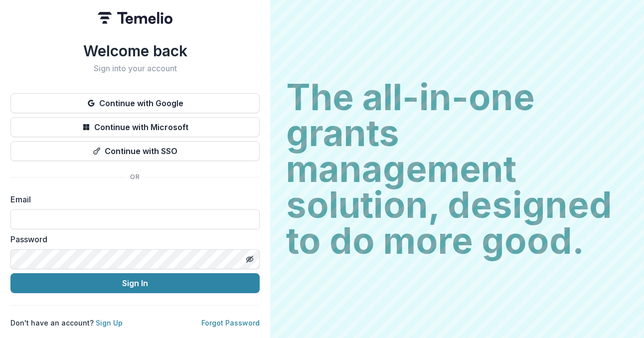 Image resolution: width=644 pixels, height=338 pixels. Describe the element at coordinates (135, 283) in the screenshot. I see `button: Sign In` at that location.